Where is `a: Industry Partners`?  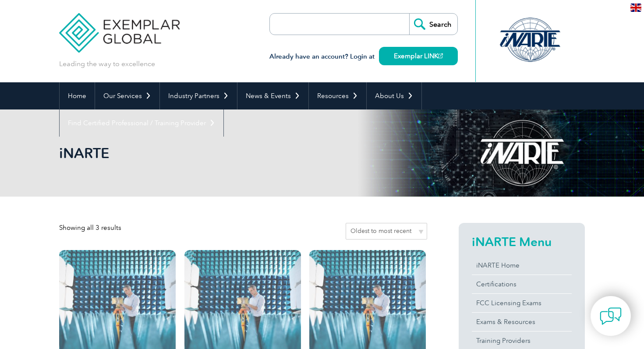 a: Industry Partners is located at coordinates (198, 96).